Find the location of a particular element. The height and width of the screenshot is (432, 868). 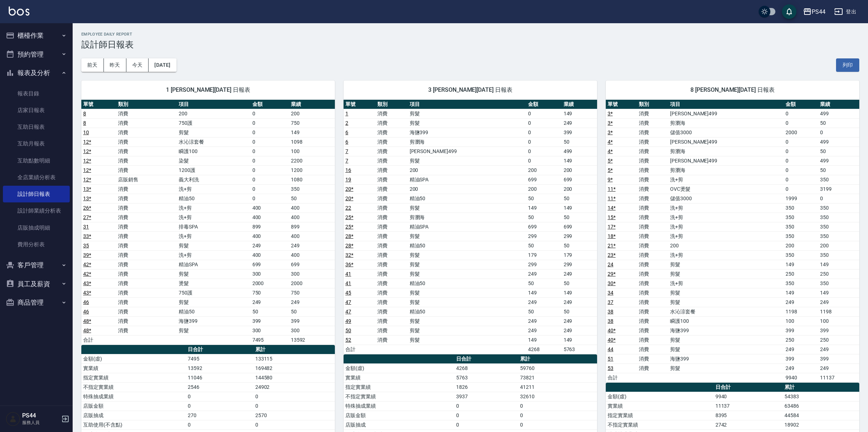

img: Person is located at coordinates (13, 419).